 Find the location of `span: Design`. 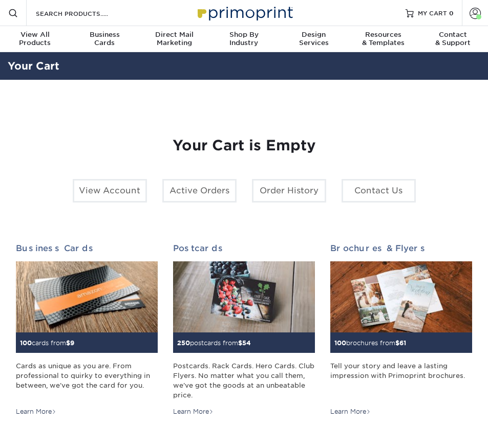

span: Design is located at coordinates (314, 35).